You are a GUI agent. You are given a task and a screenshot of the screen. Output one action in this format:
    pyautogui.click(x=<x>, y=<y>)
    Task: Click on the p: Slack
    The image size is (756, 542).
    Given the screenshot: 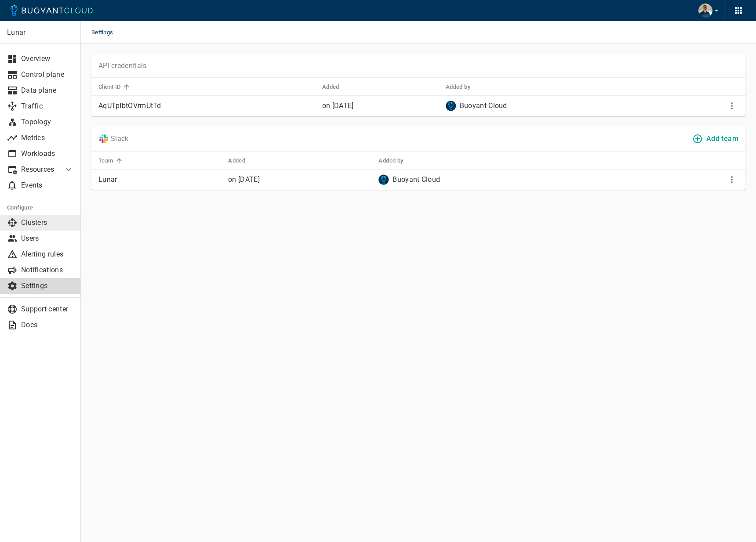 What is the action you would take?
    pyautogui.click(x=120, y=139)
    